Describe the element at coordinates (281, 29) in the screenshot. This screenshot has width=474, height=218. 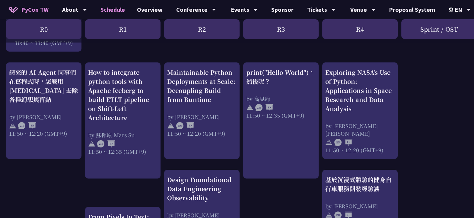
I see `div: R3` at that location.